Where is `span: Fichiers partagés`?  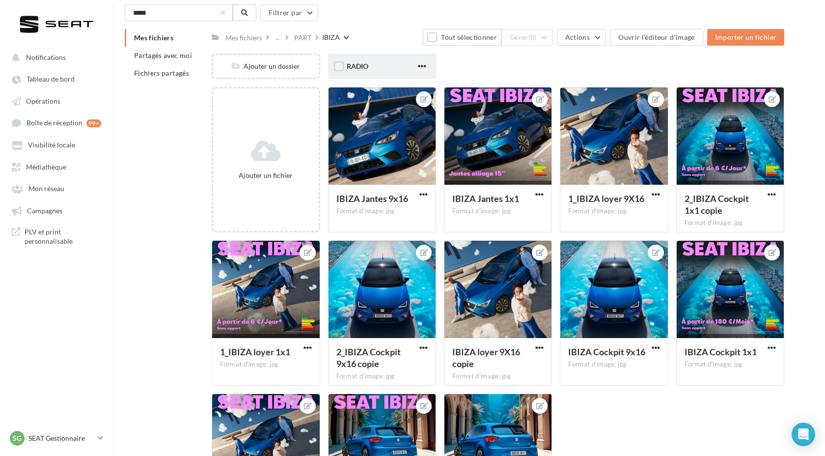 span: Fichiers partagés is located at coordinates (162, 73).